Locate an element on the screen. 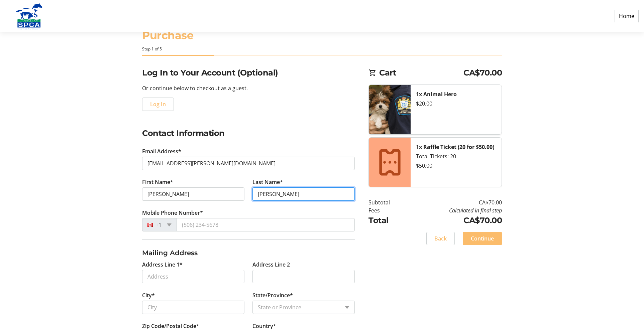  a: Home is located at coordinates (626, 16).